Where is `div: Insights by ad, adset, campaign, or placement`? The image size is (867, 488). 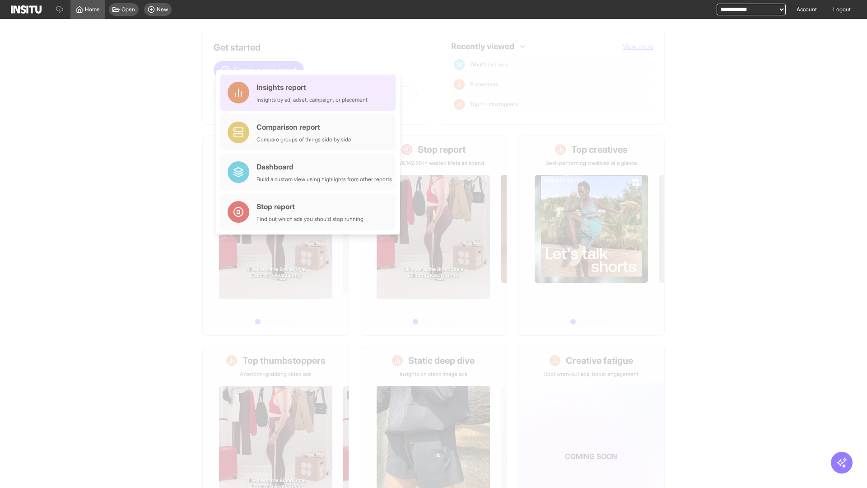
div: Insights by ad, adset, campaign, or placement is located at coordinates (312, 100).